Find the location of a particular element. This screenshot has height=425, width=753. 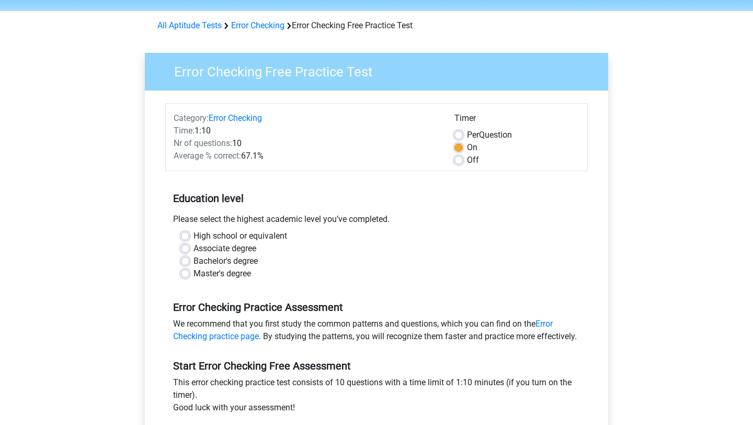

span: Nr of questions: is located at coordinates (203, 143).